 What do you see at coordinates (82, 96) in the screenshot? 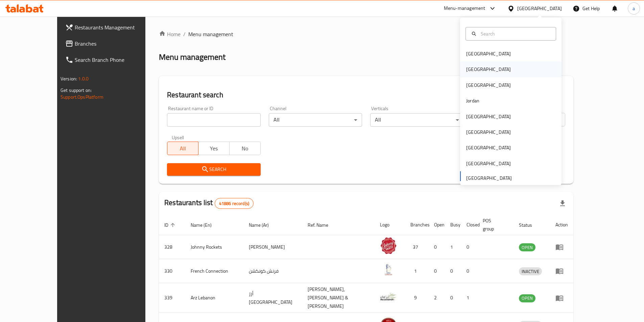
I see `a: Support.OpsPlatform` at bounding box center [82, 96].